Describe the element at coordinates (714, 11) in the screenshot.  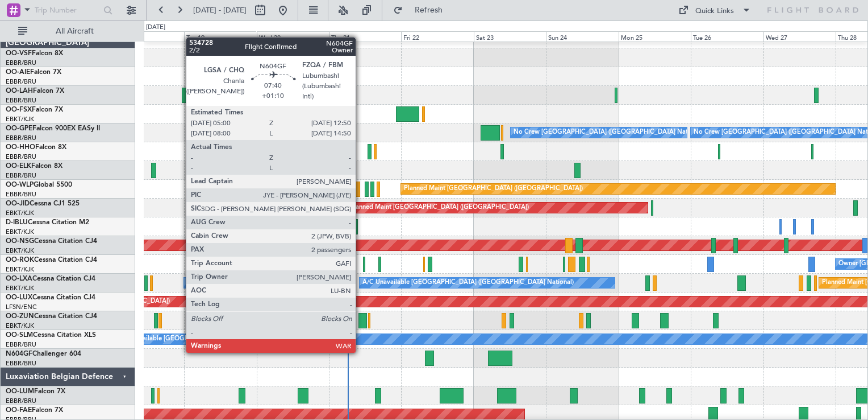
I see `div: Quick Links` at that location.